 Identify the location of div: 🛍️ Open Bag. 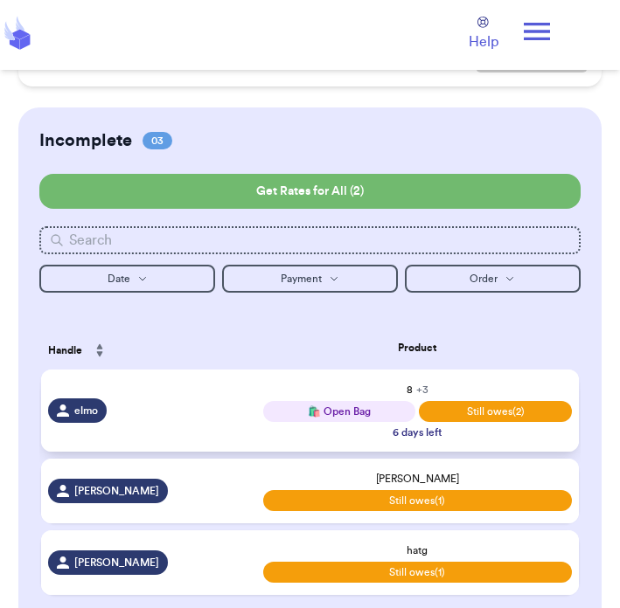
(339, 412).